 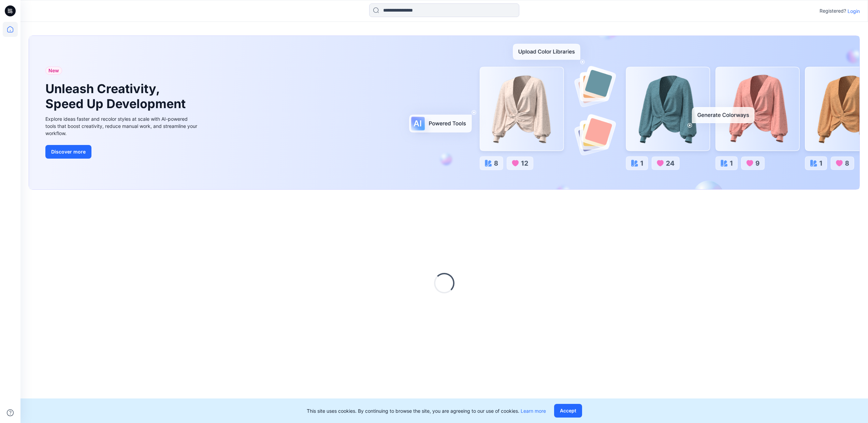 I want to click on div: Explore ideas faster and recolor styles at scale with AI-powered tools that boost creativity, red..., so click(x=122, y=126).